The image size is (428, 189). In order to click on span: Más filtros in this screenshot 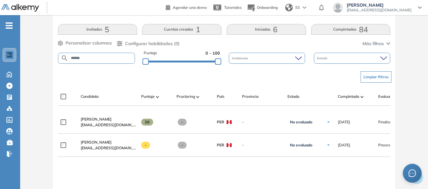, I will do `click(373, 44)`.